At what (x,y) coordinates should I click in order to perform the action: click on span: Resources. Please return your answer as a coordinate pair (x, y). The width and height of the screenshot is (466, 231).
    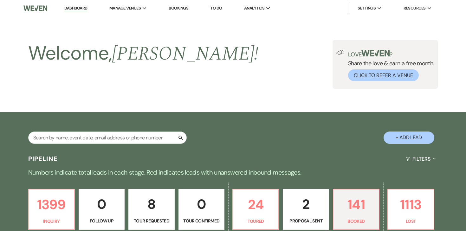
    Looking at the image, I should click on (414, 8).